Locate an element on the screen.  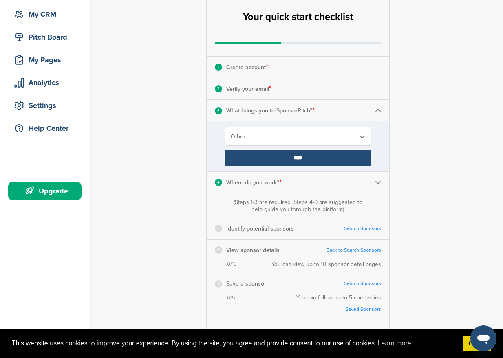
span: Other is located at coordinates (293, 137).